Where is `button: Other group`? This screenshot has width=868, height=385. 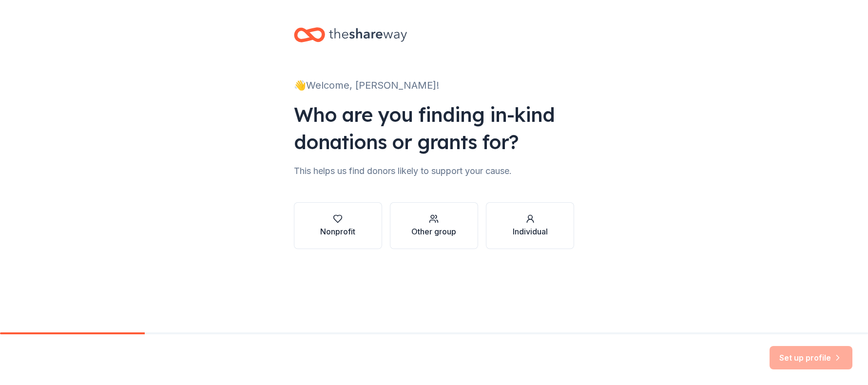
button: Other group is located at coordinates (434, 226).